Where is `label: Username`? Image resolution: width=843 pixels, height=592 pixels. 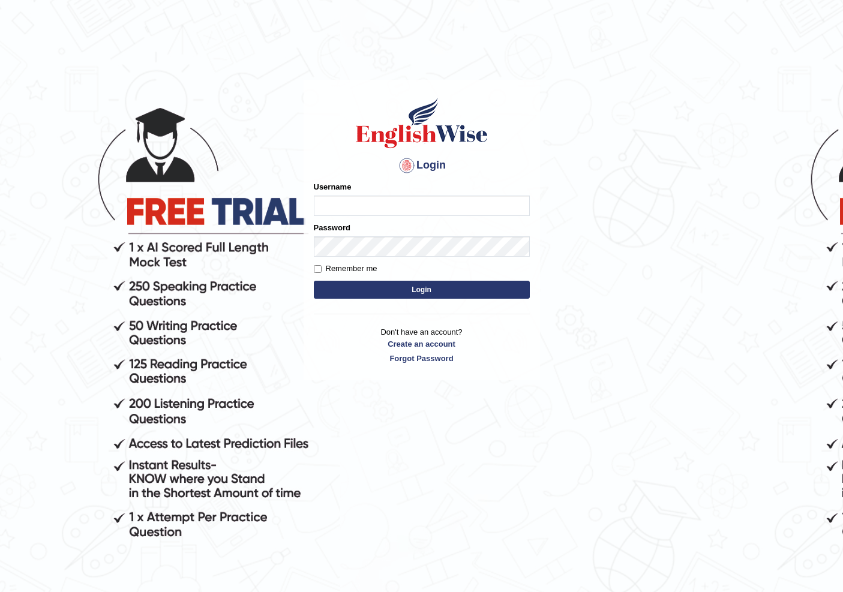 label: Username is located at coordinates (332, 187).